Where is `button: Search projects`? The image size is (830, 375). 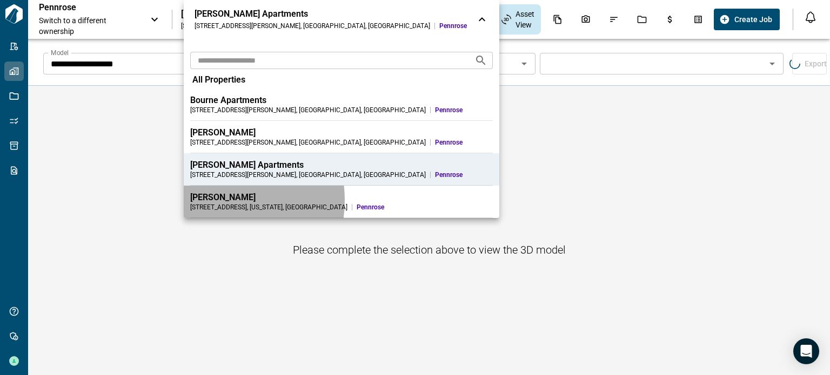 button: Search projects is located at coordinates (481, 61).